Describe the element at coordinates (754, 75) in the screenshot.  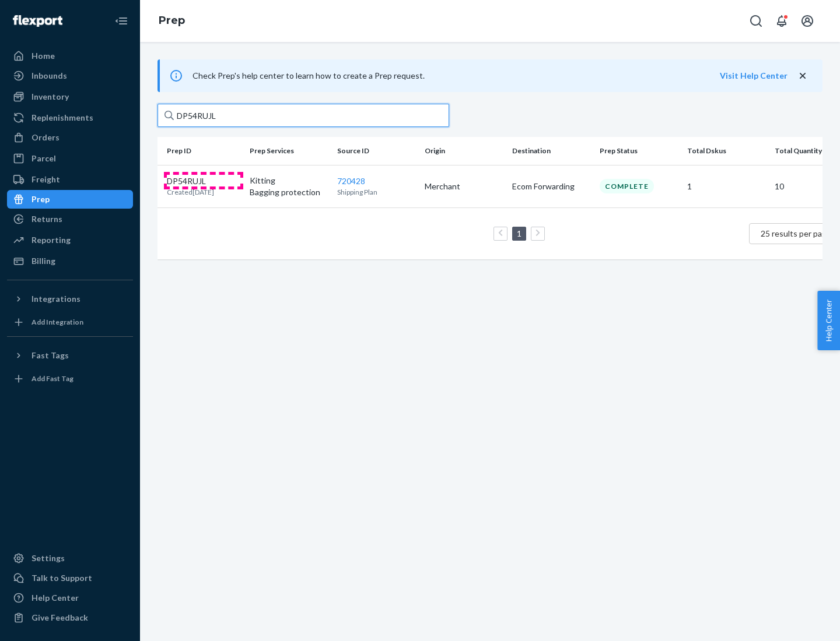
I see `button: Visit Help Center` at that location.